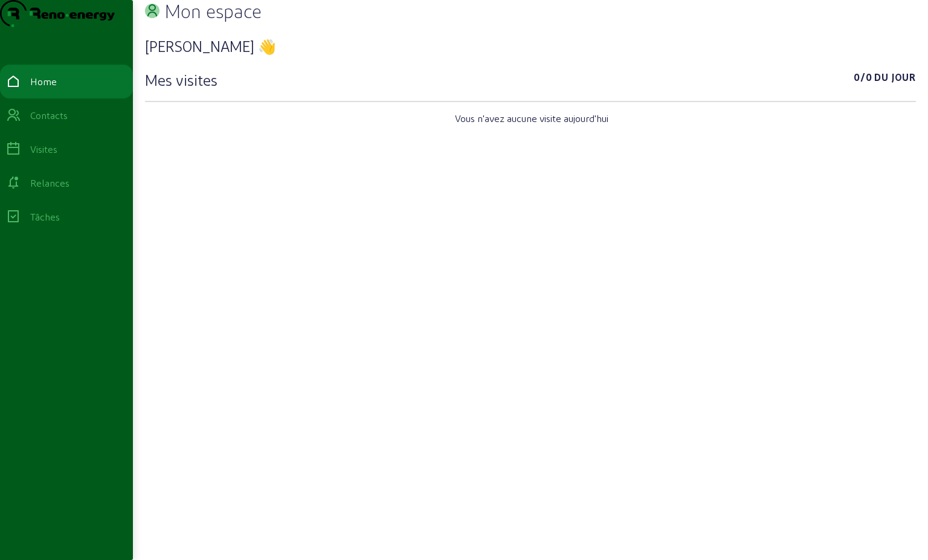  Describe the element at coordinates (532, 119) in the screenshot. I see `span: Vous n'avez aucune visite aujourd'hui` at that location.